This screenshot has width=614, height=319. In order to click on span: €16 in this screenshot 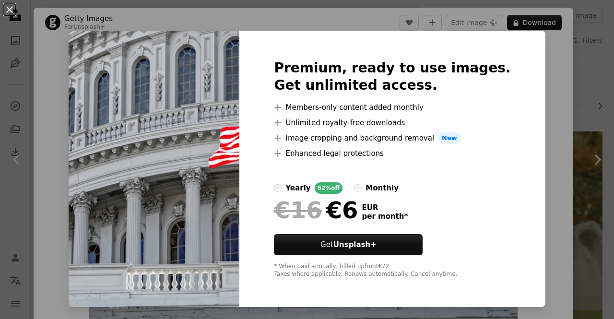, I will do `click(298, 210)`.